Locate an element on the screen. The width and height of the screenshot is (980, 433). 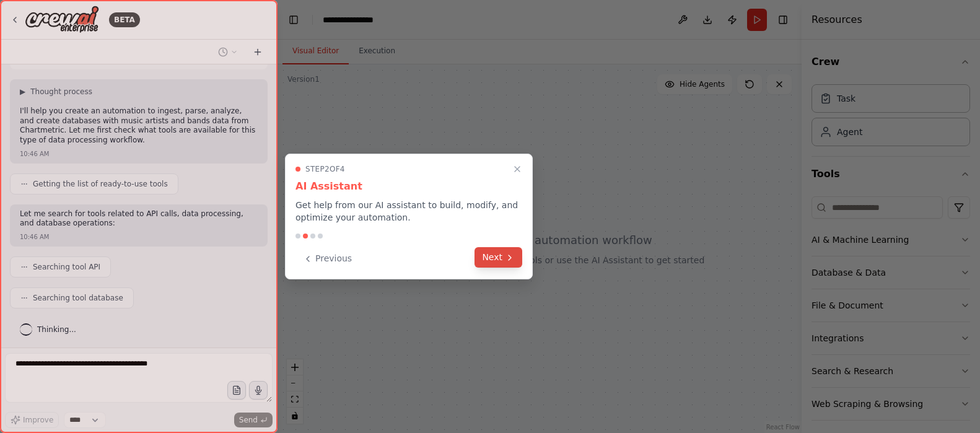
button: Hide left sidebar is located at coordinates (293, 20).